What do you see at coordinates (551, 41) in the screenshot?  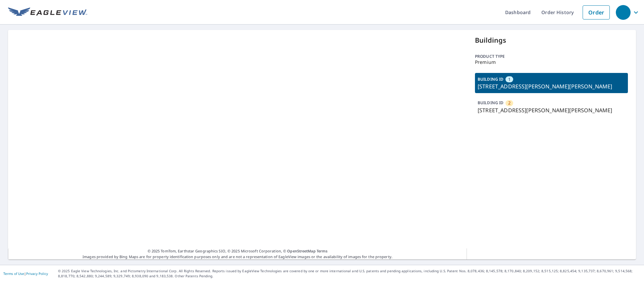 I see `p: Buildings` at bounding box center [551, 41].